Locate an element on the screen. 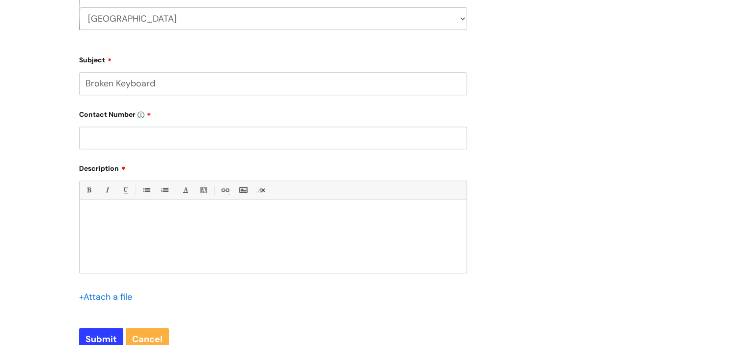 The height and width of the screenshot is (345, 747). div: Attach a file is located at coordinates (108, 297).